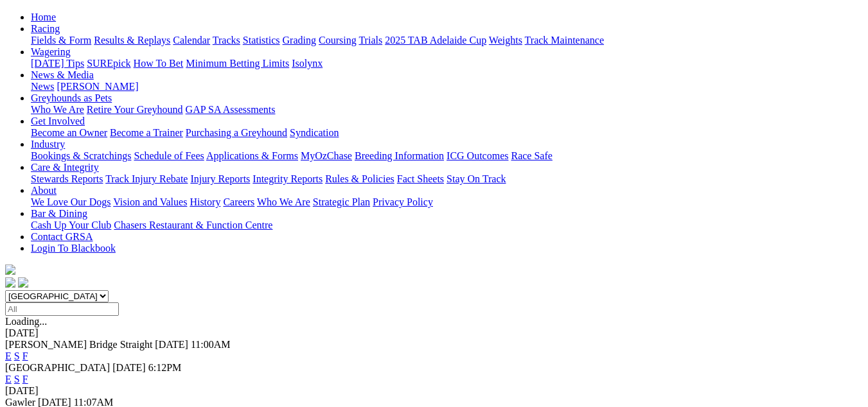 The width and height of the screenshot is (868, 407). What do you see at coordinates (236, 132) in the screenshot?
I see `a: Purchasing a Greyhound` at bounding box center [236, 132].